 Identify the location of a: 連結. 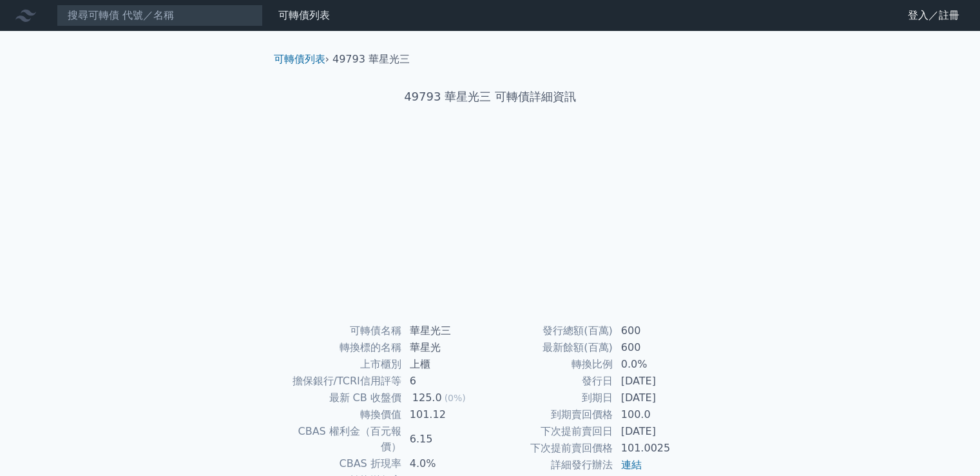
(631, 464).